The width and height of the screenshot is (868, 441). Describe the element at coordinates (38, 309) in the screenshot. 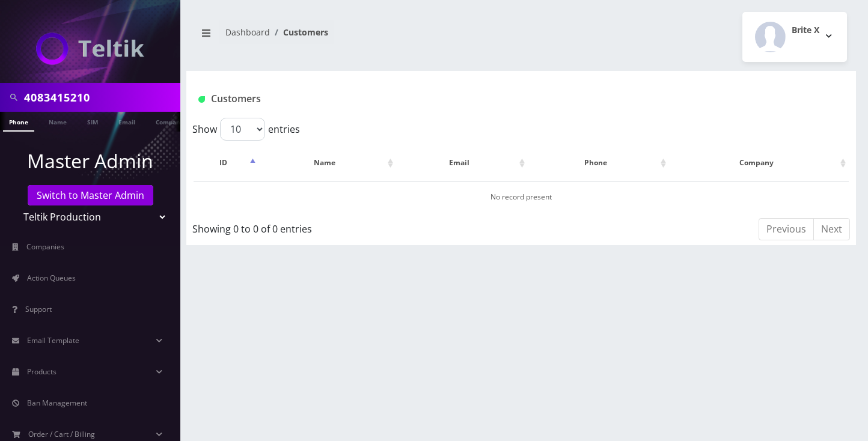

I see `span: Support` at that location.